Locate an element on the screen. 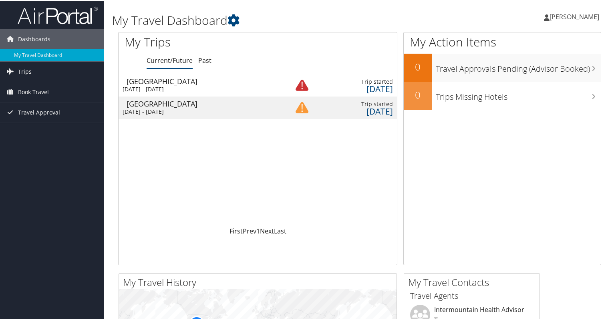 This screenshot has width=612, height=320. a: Current/Future is located at coordinates (169, 60).